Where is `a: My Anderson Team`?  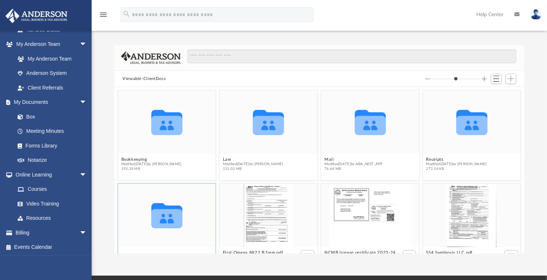
a: My Anderson Team is located at coordinates (50, 59).